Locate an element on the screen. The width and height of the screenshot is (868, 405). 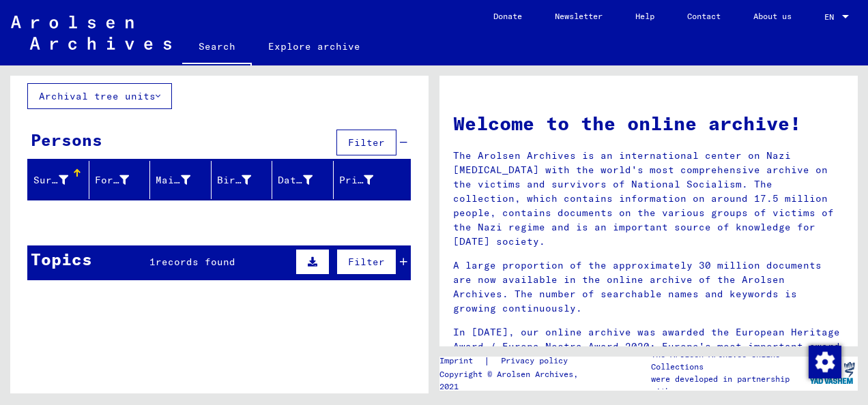
img: yv_logo.png is located at coordinates (831, 373).